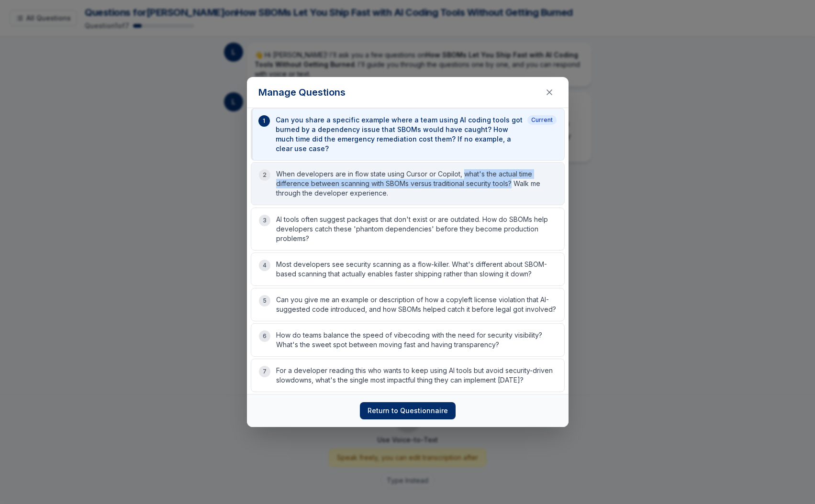 Image resolution: width=815 pixels, height=504 pixels. Describe the element at coordinates (265, 372) in the screenshot. I see `span: 7` at that location.